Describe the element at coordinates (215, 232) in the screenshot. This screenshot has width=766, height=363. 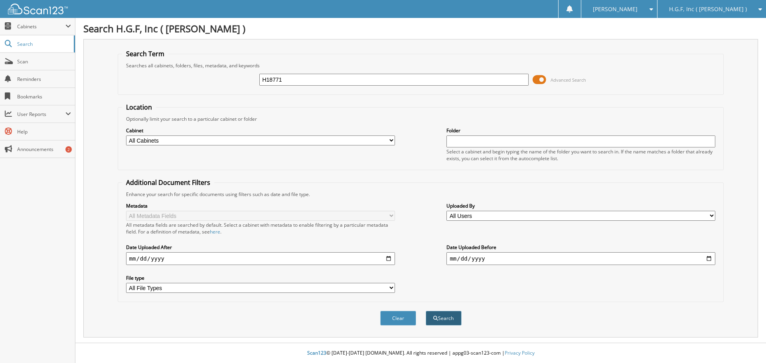
I see `a: here` at that location.